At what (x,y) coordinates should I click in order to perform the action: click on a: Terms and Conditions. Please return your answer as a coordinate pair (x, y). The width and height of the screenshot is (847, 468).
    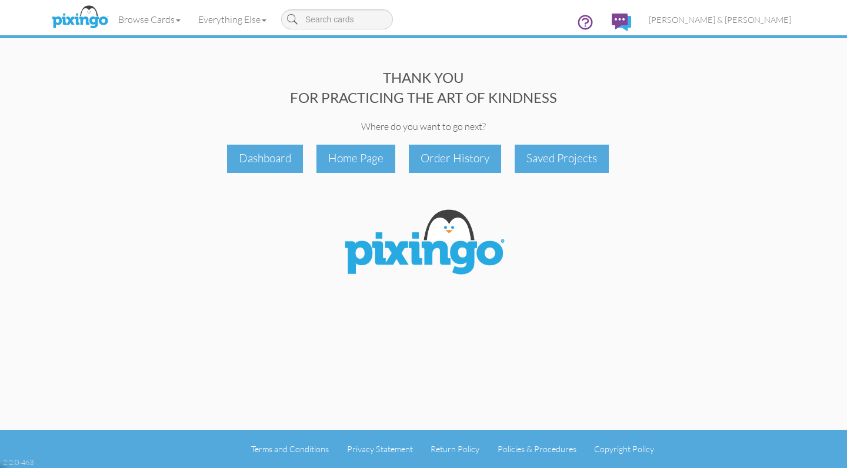
    Looking at the image, I should click on (290, 449).